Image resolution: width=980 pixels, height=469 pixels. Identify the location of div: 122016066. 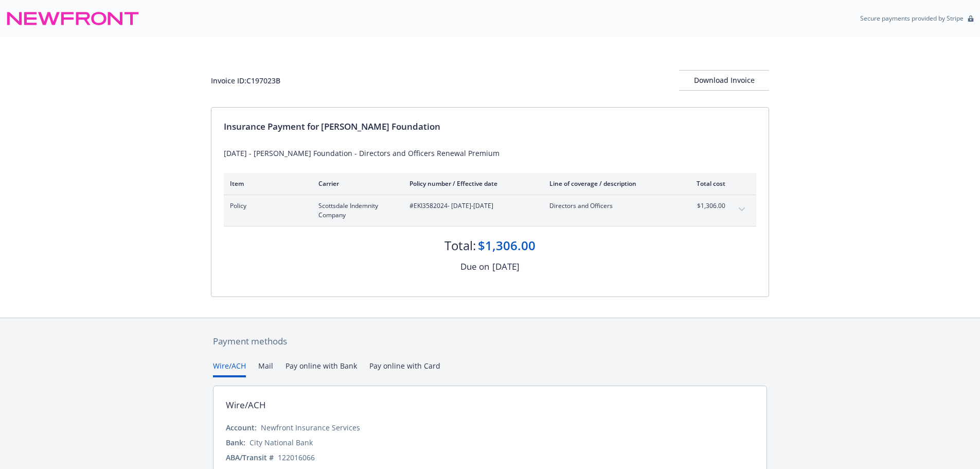
(297, 457).